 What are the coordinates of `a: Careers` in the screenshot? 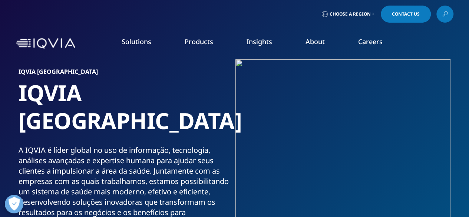 It's located at (371, 42).